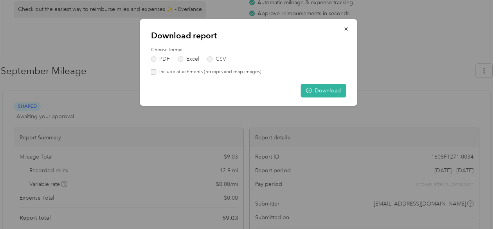  What do you see at coordinates (160, 59) in the screenshot?
I see `label: PDF` at bounding box center [160, 59].